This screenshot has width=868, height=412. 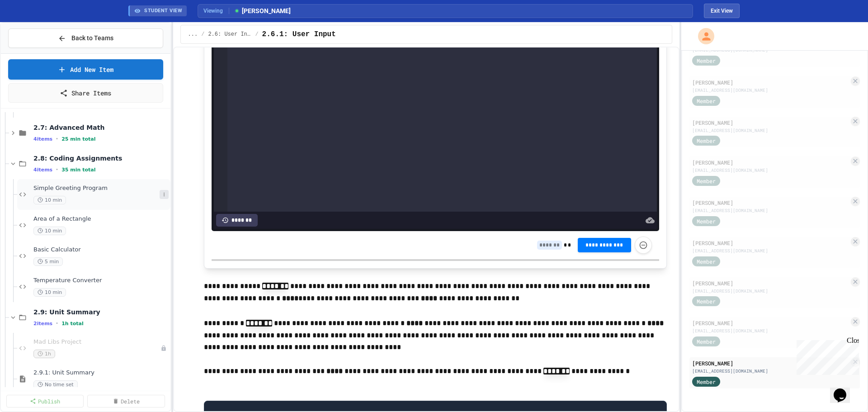 I want to click on span: No time set, so click(x=55, y=384).